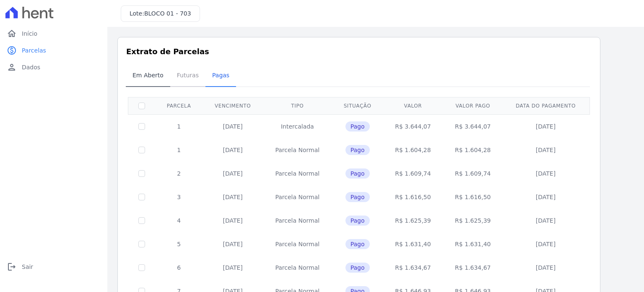 The height and width of the screenshot is (292, 644). I want to click on h3: Lote:, so click(160, 13).